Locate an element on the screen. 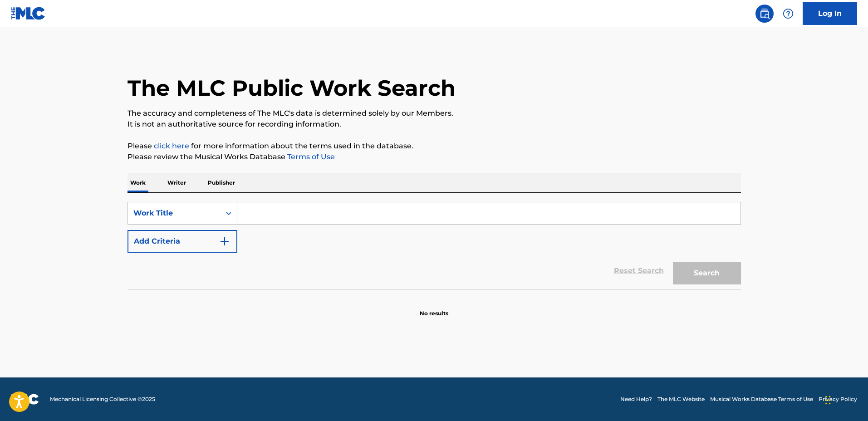 This screenshot has height=421, width=868. img: help is located at coordinates (788, 14).